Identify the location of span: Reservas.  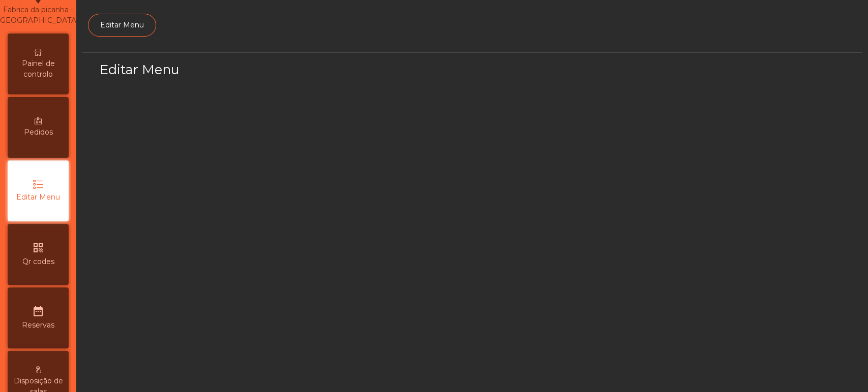
(38, 325).